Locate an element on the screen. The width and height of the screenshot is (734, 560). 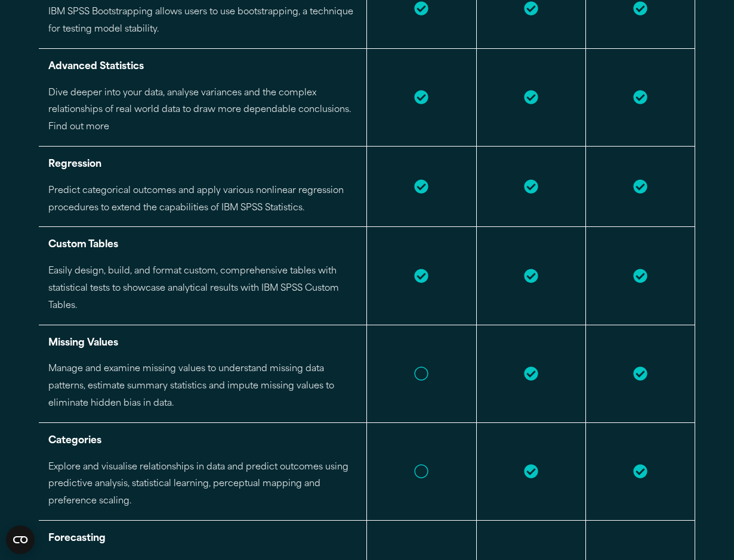
p: Explore and visualise relationships in data and predict outcomes using predictive analysis, stati... is located at coordinates (203, 485).